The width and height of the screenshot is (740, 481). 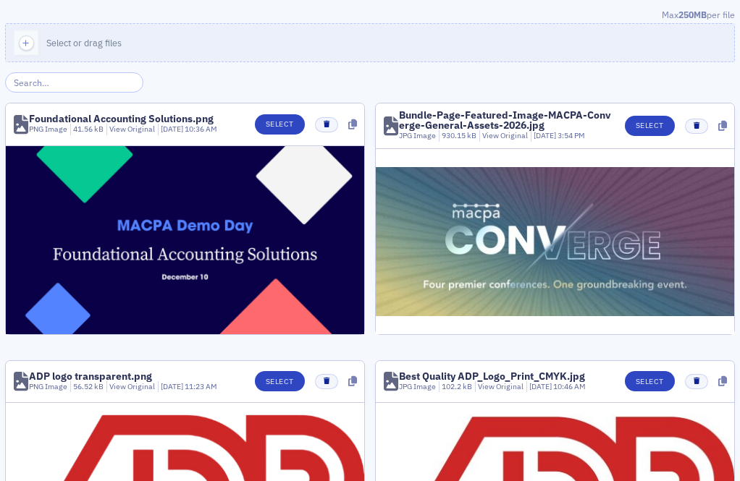 What do you see at coordinates (74, 83) in the screenshot?
I see `input: Search…` at bounding box center [74, 83].